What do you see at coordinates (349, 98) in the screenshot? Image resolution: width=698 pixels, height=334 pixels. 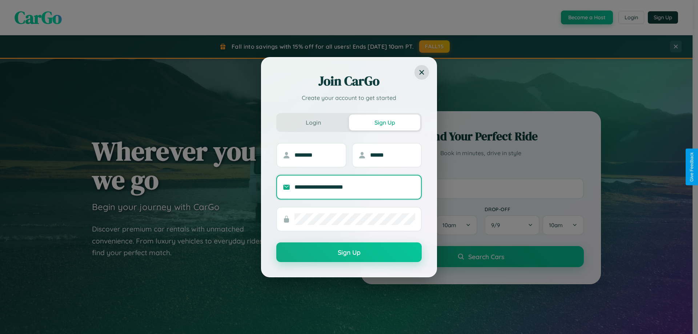 I see `p: Create your account to get started` at bounding box center [349, 98].